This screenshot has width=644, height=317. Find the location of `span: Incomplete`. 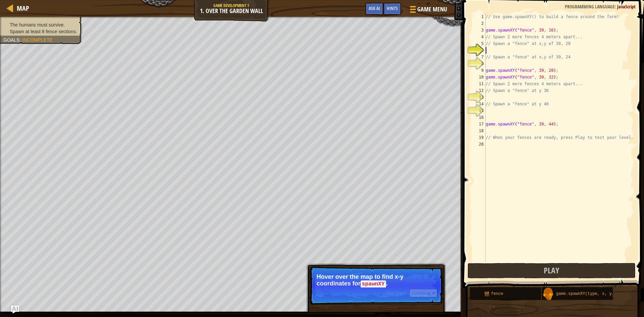

span: Incomplete is located at coordinates (37, 40).